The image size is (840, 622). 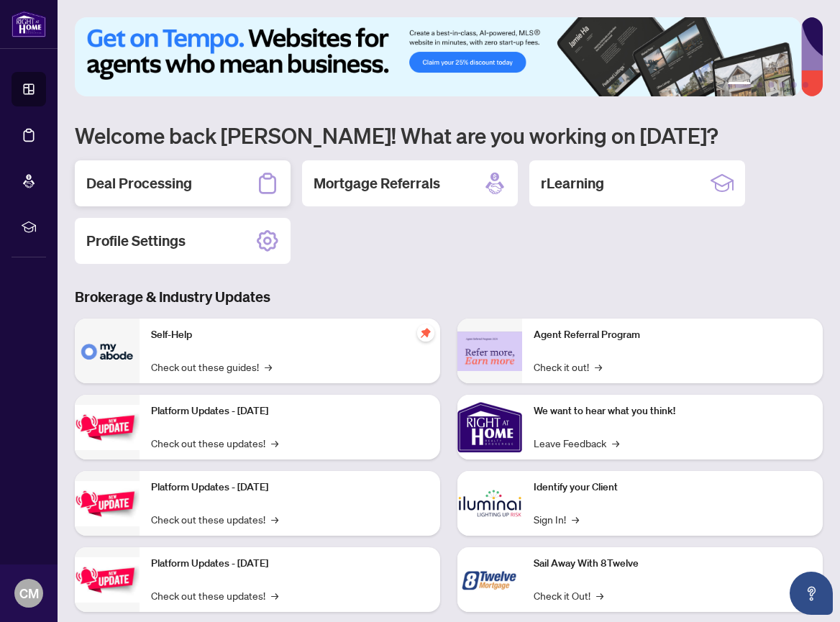 What do you see at coordinates (759, 85) in the screenshot?
I see `button: 2` at bounding box center [759, 85].